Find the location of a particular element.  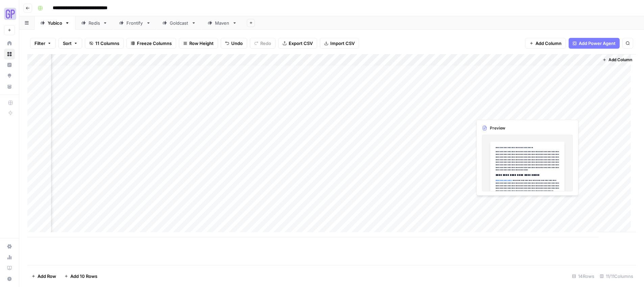

div: Redis is located at coordinates (94, 23).